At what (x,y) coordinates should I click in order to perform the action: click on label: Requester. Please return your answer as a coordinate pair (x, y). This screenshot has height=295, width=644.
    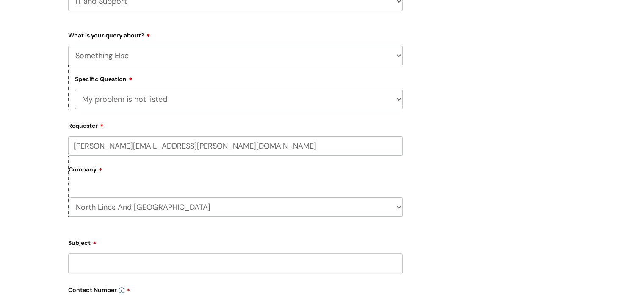
    Looking at the image, I should click on (236, 124).